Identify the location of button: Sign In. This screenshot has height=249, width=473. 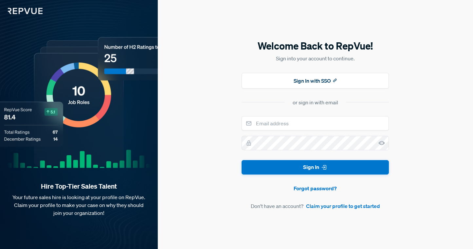
(315, 167).